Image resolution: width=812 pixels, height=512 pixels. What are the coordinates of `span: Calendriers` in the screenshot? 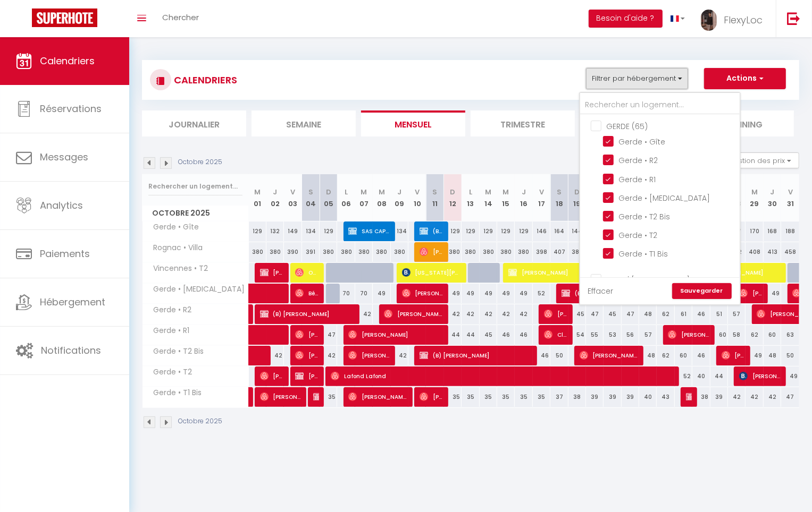 It's located at (67, 61).